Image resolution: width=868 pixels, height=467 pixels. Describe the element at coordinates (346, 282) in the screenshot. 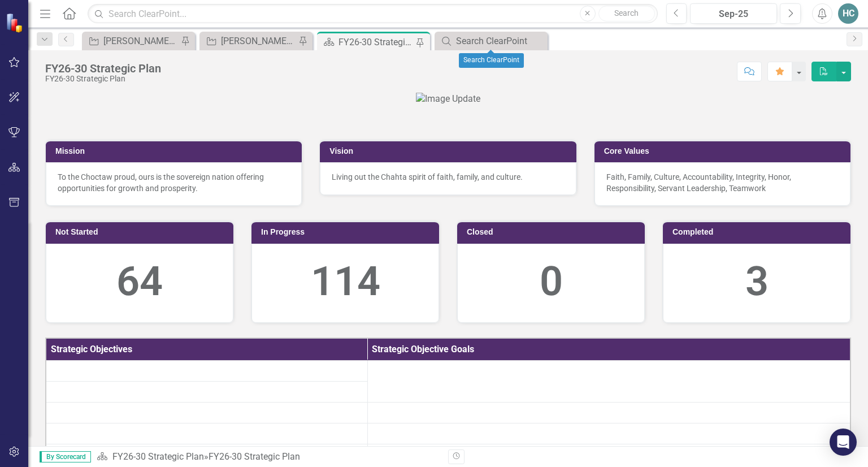

I see `div: 114` at that location.